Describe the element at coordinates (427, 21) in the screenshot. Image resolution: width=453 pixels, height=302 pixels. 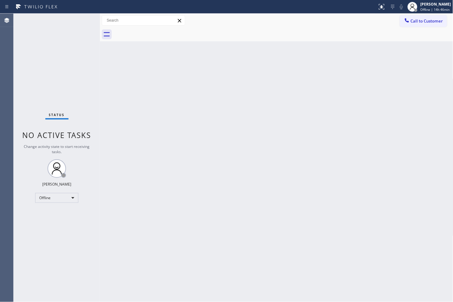
I see `span: Call to Customer` at that location.